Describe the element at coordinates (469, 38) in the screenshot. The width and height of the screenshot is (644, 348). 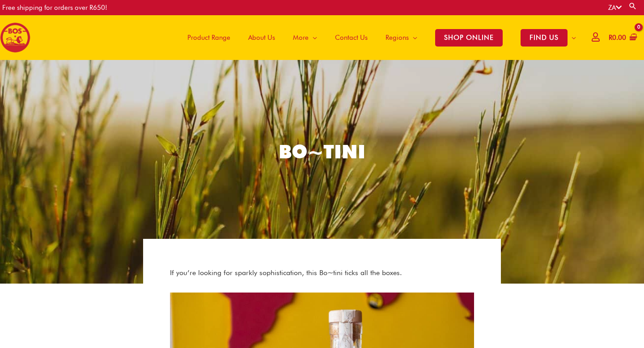
I see `span: SHOP ONLINE` at that location.